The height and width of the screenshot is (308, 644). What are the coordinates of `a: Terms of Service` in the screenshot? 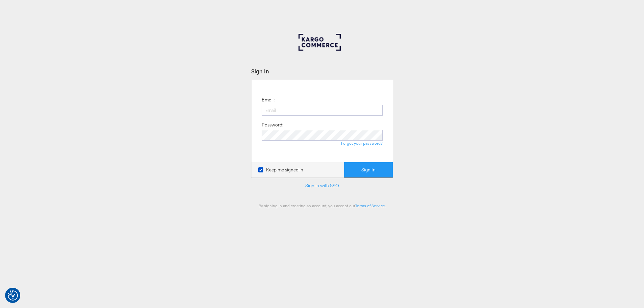 It's located at (370, 206).